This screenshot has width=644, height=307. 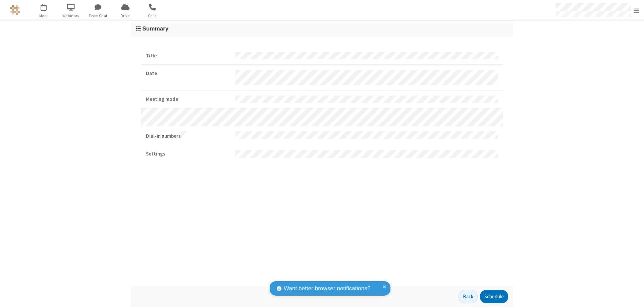 I want to click on strong: Dial-in numbers, so click(x=188, y=136).